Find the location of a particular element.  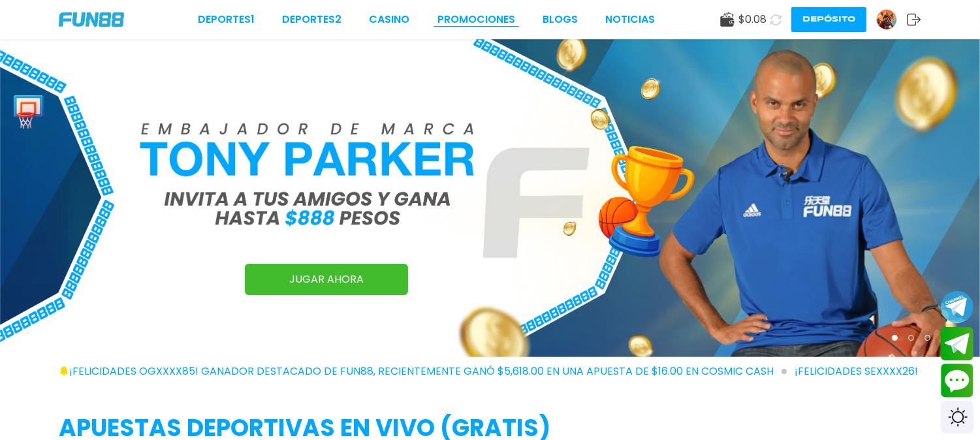

img: Avatar is located at coordinates (886, 20).